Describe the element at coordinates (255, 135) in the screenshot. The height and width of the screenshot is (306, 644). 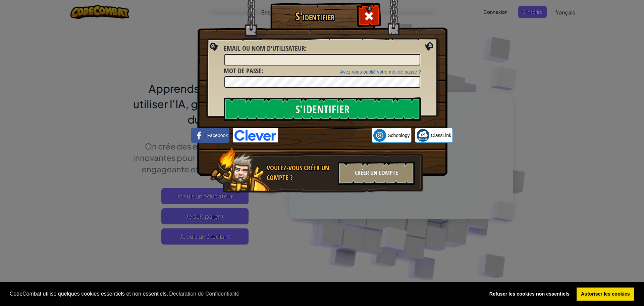
I see `img: clever-logo-blue.png` at that location.